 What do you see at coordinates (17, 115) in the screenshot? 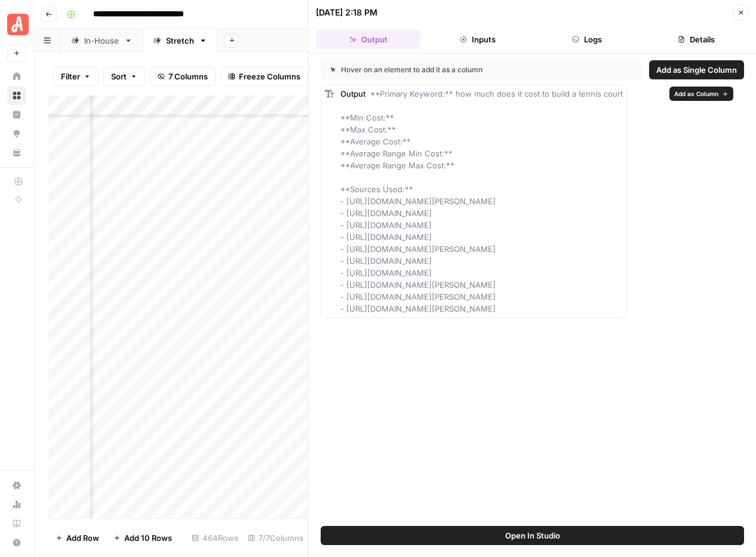
I see `a: Insights` at bounding box center [17, 115].